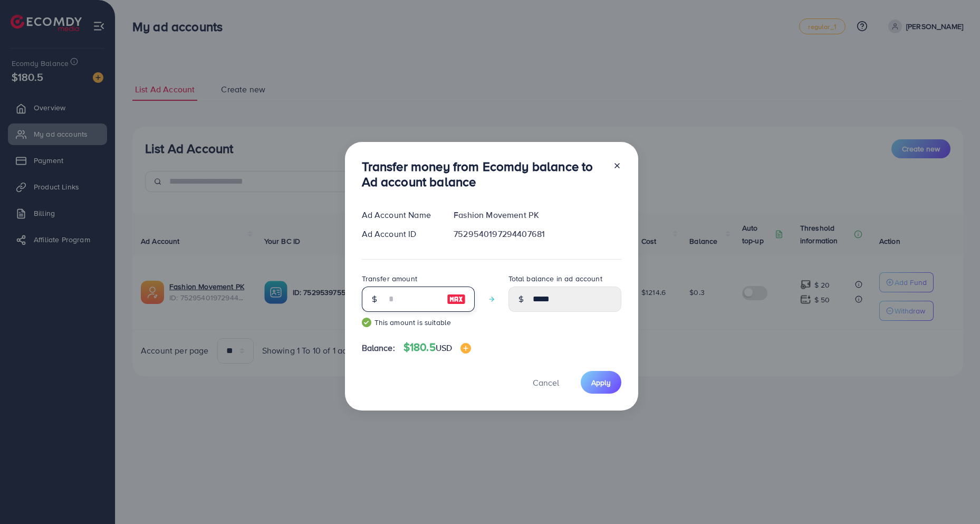 This screenshot has height=524, width=980. Describe the element at coordinates (438, 347) in the screenshot. I see `h4: $180.5` at that location.